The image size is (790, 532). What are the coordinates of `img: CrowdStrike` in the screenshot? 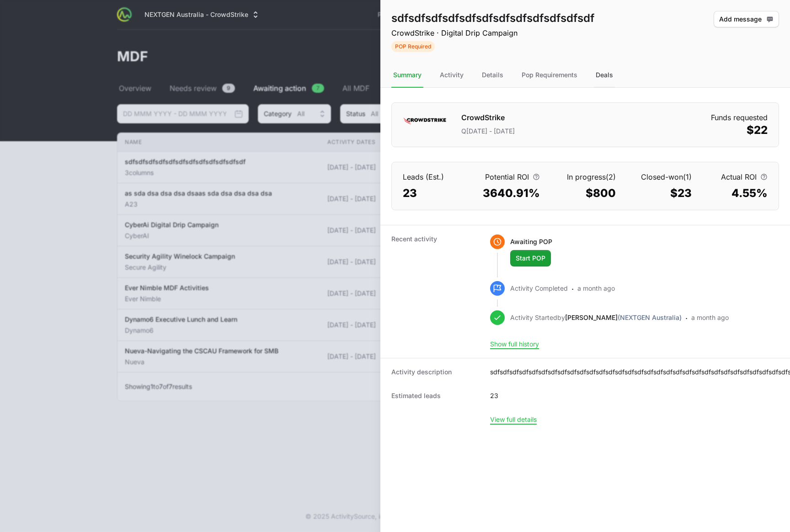 It's located at (424, 121).